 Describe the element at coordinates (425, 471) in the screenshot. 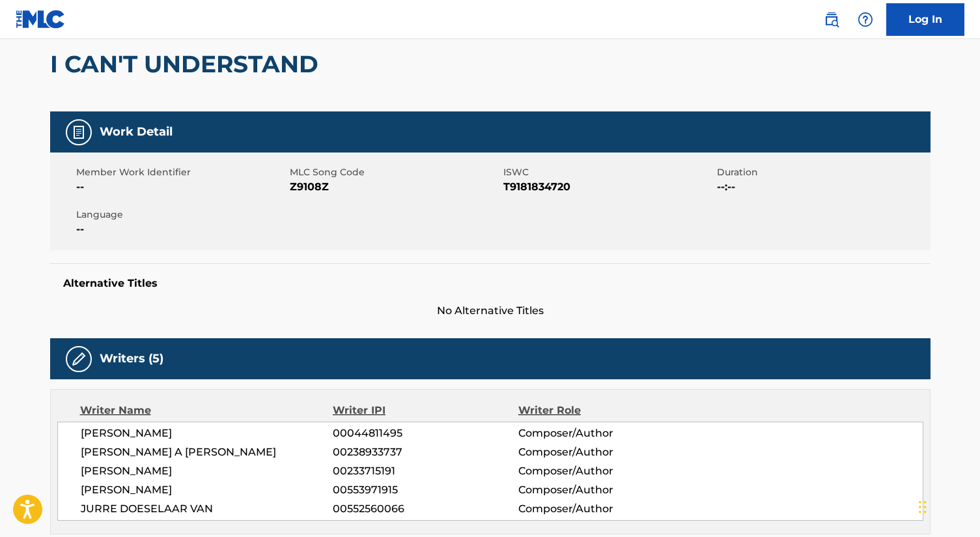

I see `span: 00233715191` at that location.